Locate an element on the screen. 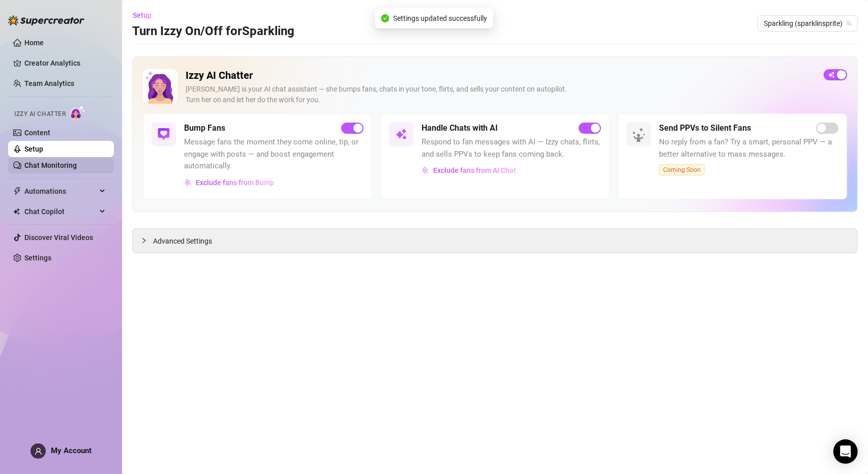 Image resolution: width=868 pixels, height=474 pixels. span: thunderbolt is located at coordinates (17, 191).